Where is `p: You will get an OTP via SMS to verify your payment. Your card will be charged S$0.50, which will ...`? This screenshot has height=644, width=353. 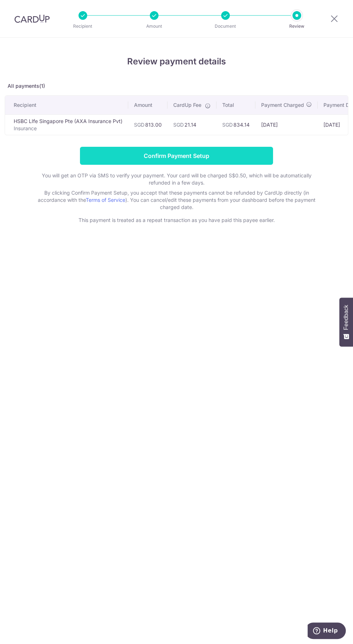 p: You will get an OTP via SMS to verify your payment. Your card will be charged S$0.50, which will ... is located at coordinates (176, 179).